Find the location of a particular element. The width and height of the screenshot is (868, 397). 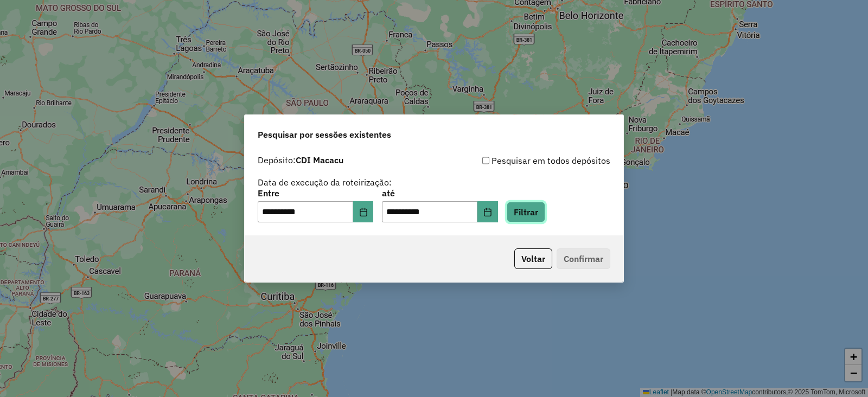

div: Pesquisar em todos depósitos is located at coordinates (522, 161).